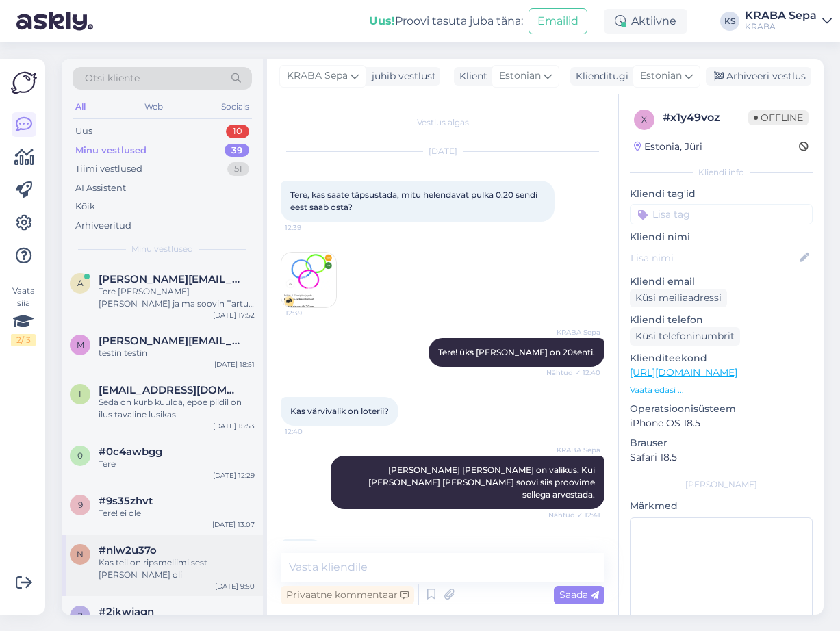 This screenshot has width=840, height=631. Describe the element at coordinates (645, 22) in the screenshot. I see `div: Aktiivne` at that location.